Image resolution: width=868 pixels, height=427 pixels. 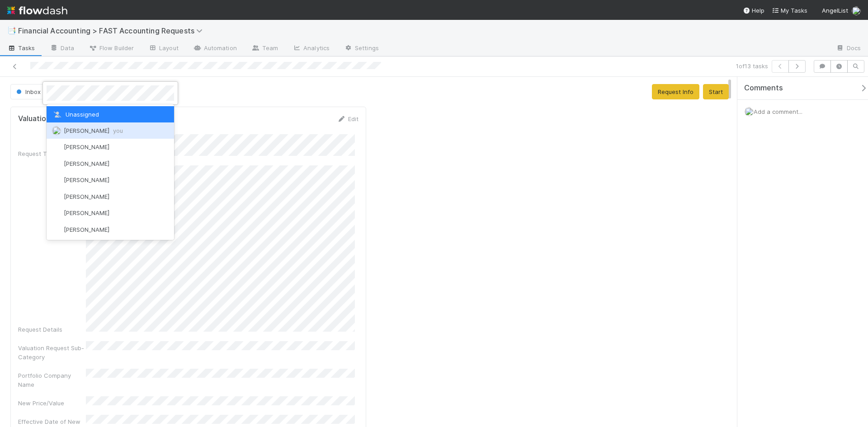 I want to click on img: avatar_df83acd9-d480-4d6e-a150-67f005a3ea0d.png, so click(x=57, y=180).